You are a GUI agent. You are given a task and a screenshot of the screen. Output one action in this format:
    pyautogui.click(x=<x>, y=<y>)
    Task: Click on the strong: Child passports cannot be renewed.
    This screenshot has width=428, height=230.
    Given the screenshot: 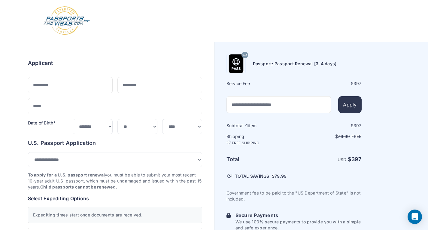 What is the action you would take?
    pyautogui.click(x=79, y=187)
    